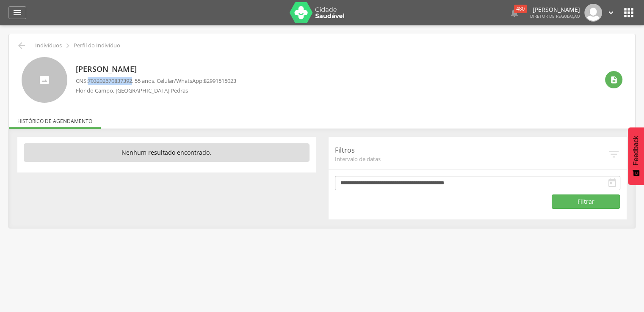 This screenshot has width=644, height=312. What do you see at coordinates (555, 16) in the screenshot?
I see `span: Diretor de regulação` at bounding box center [555, 16].